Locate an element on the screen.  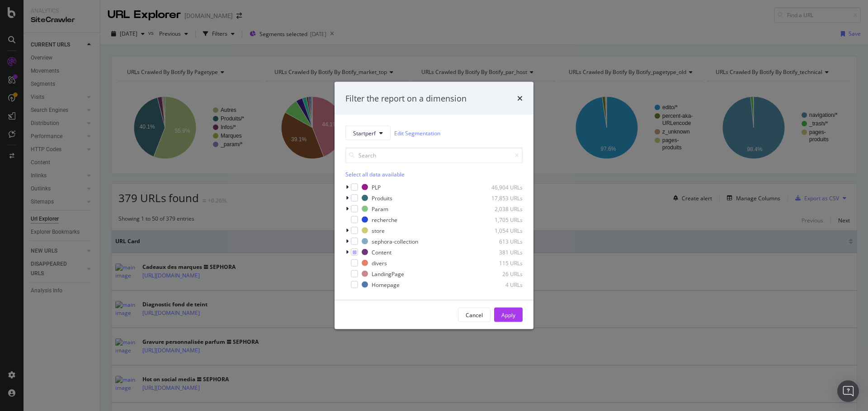
div: 613 URLs is located at coordinates (501, 241).